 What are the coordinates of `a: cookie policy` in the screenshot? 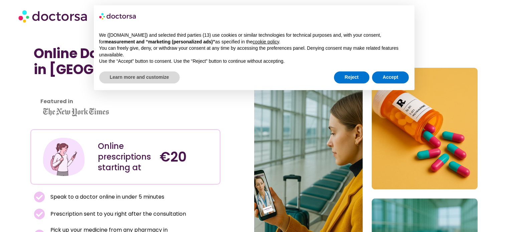 It's located at (265, 42).